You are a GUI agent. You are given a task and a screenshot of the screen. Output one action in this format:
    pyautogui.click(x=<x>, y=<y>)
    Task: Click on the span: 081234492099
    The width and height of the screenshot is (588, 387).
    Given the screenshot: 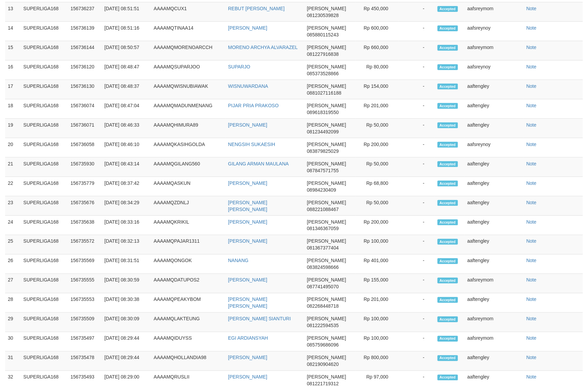 What is the action you would take?
    pyautogui.click(x=323, y=132)
    